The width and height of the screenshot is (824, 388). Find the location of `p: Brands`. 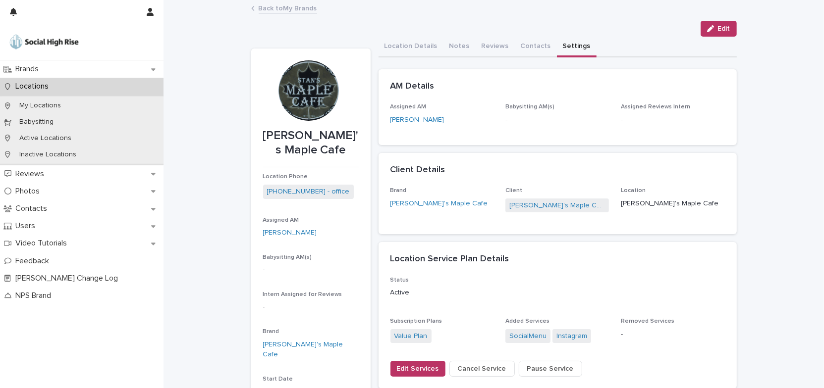

p: Brands is located at coordinates (29, 69).